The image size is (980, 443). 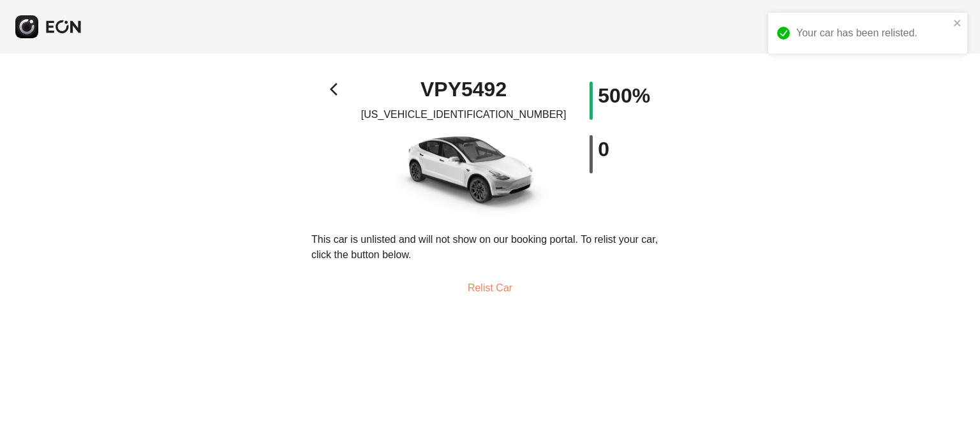 What do you see at coordinates (958, 23) in the screenshot?
I see `button: close` at bounding box center [958, 23].